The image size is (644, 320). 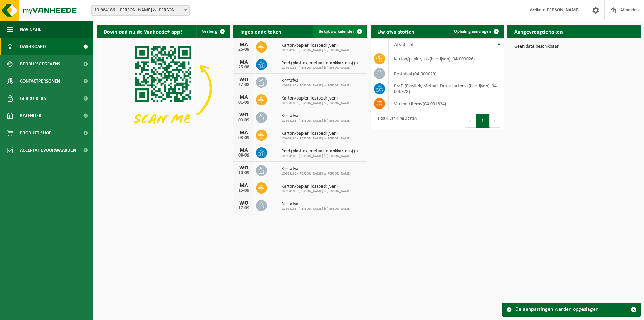 I want to click on a: Ophaling aanvragen, so click(x=476, y=31).